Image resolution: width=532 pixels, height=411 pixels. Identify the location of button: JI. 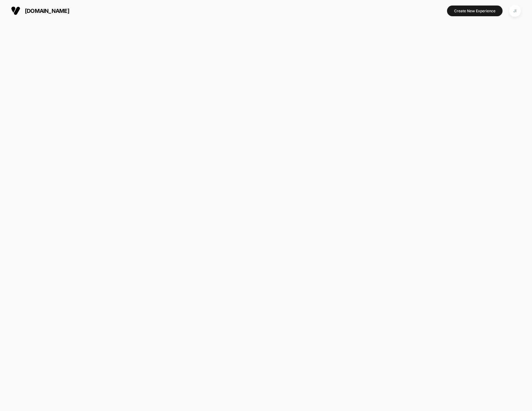
(515, 11).